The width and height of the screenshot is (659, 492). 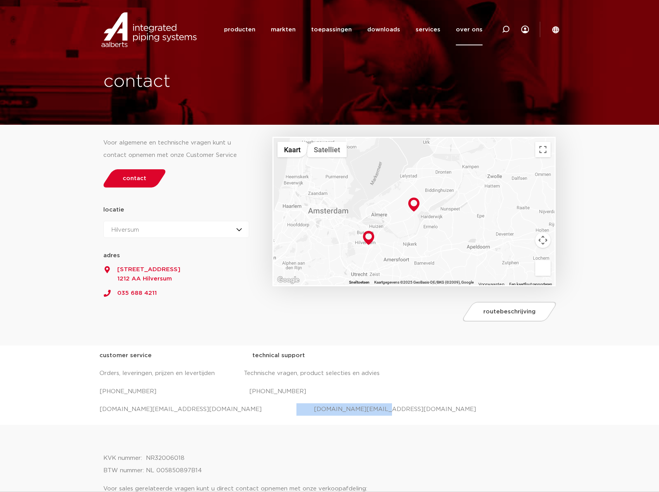 What do you see at coordinates (134, 178) in the screenshot?
I see `a: contact` at bounding box center [134, 178].